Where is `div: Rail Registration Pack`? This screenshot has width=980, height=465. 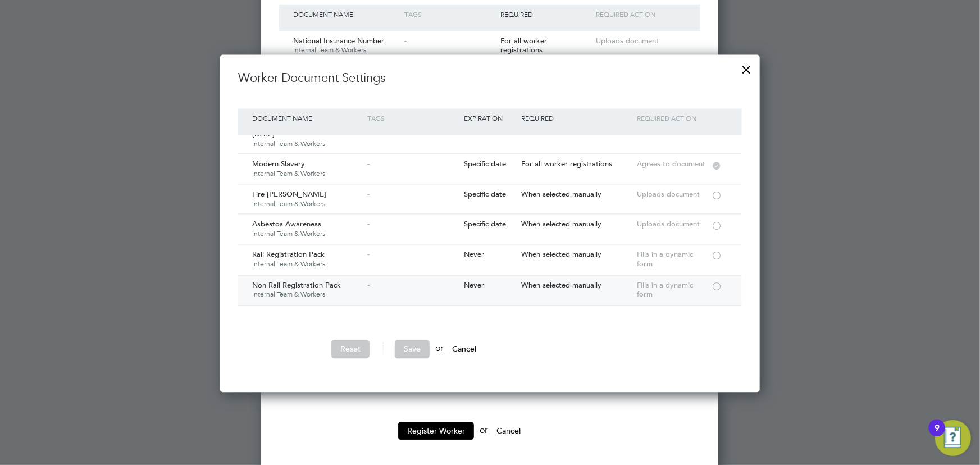 div: Rail Registration Pack is located at coordinates (307, 259).